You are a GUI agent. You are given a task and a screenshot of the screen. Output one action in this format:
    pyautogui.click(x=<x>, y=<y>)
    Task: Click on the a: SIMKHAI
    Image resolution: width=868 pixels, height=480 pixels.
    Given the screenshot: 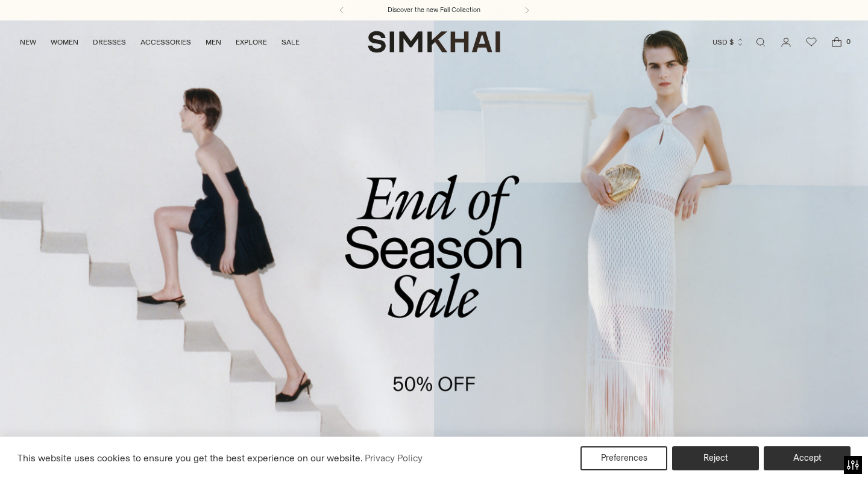 What is the action you would take?
    pyautogui.click(x=434, y=42)
    